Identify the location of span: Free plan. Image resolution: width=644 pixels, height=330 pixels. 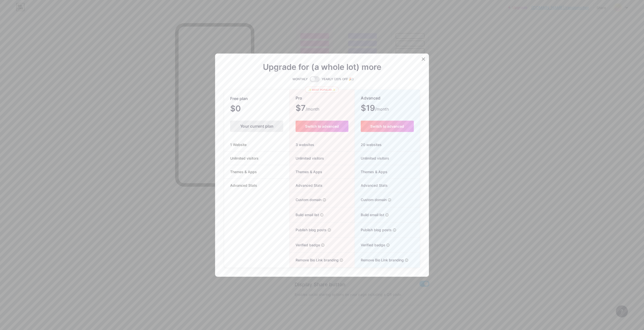
(239, 99).